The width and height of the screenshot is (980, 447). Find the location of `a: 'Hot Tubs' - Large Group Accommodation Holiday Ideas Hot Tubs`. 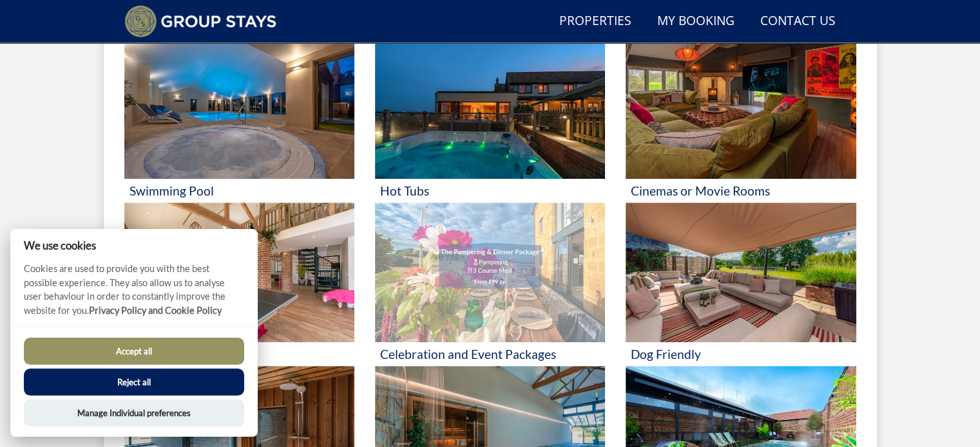

a: 'Hot Tubs' - Large Group Accommodation Holiday Ideas Hot Tubs is located at coordinates (490, 120).